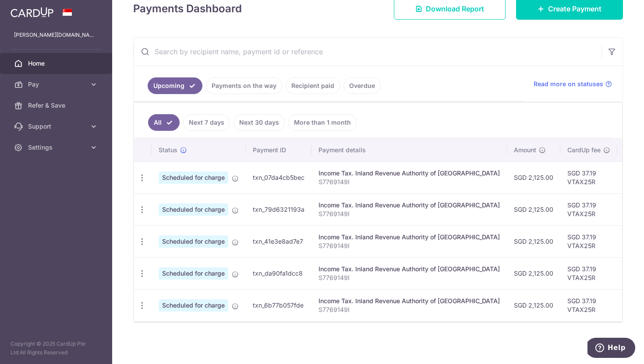  What do you see at coordinates (168, 150) in the screenshot?
I see `span: Status` at bounding box center [168, 150].